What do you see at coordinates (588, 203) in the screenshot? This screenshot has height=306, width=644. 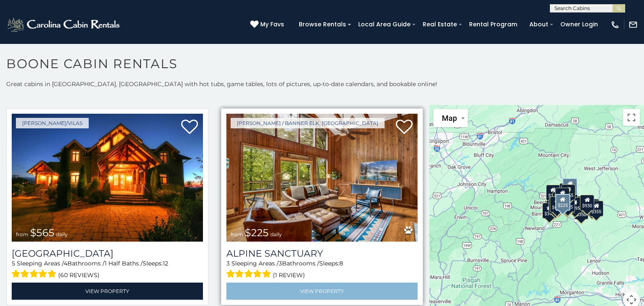 I see `div: $930` at bounding box center [588, 203].